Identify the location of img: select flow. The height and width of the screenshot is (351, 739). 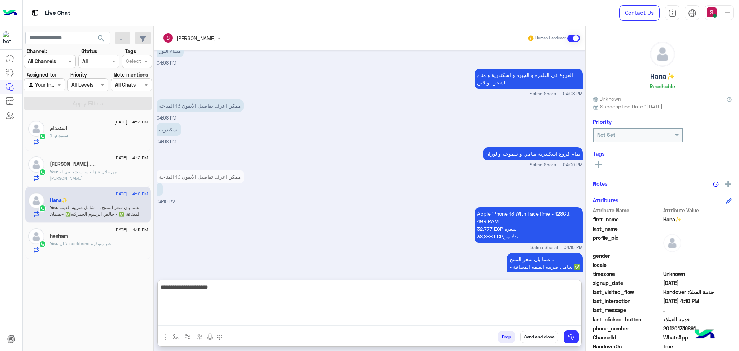
(176, 337).